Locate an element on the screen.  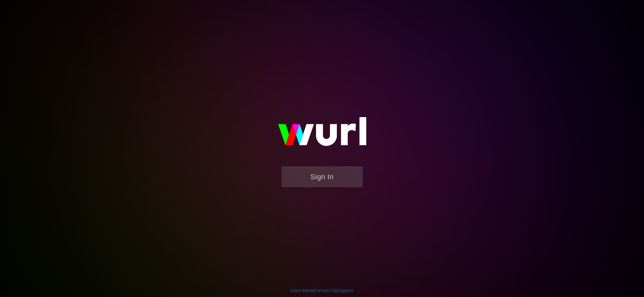
a: Learn More is located at coordinates (302, 291).